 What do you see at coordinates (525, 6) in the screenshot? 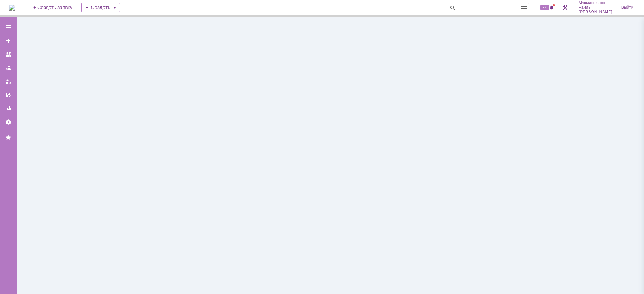
I see `span: Расширенный поиск` at bounding box center [525, 6].